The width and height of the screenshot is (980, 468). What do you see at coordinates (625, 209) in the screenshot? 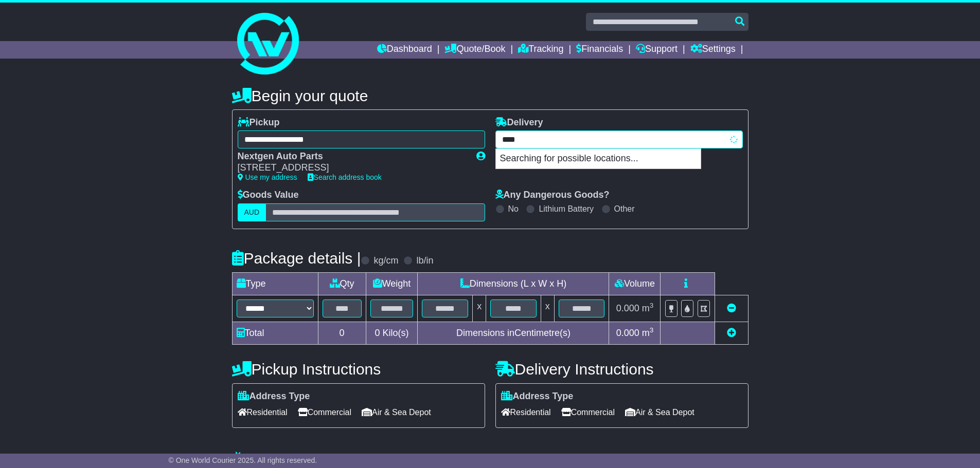
I see `label: Other` at bounding box center [625, 209].